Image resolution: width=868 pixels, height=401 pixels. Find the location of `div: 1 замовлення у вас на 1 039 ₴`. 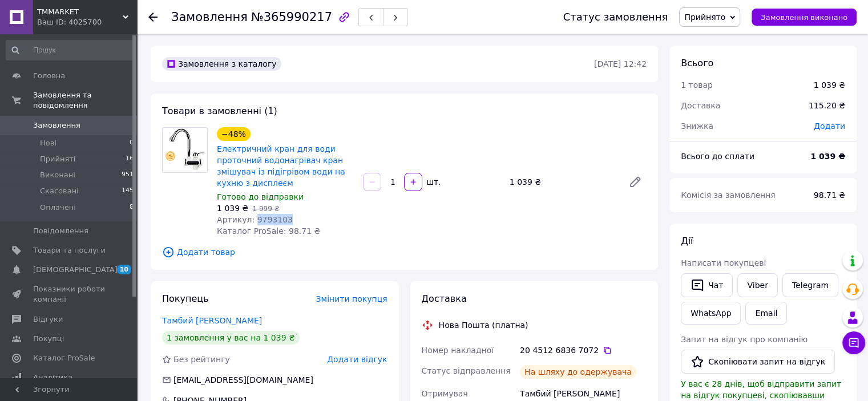

div: 1 замовлення у вас на 1 039 ₴ is located at coordinates (230, 338).